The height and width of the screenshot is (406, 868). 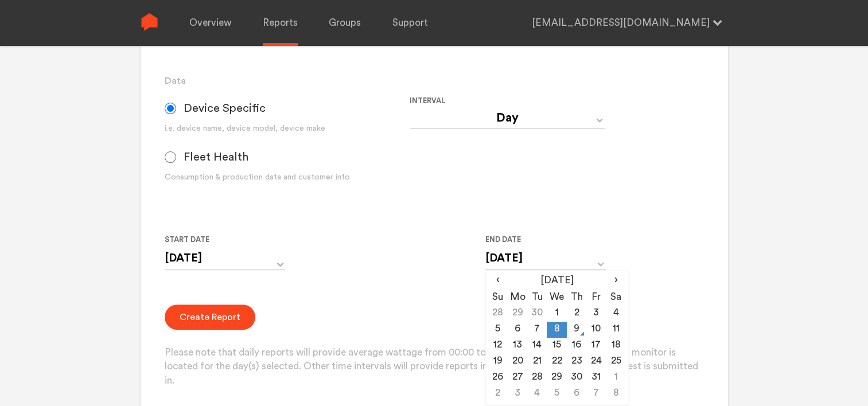 I want to click on td: 14, so click(x=537, y=346).